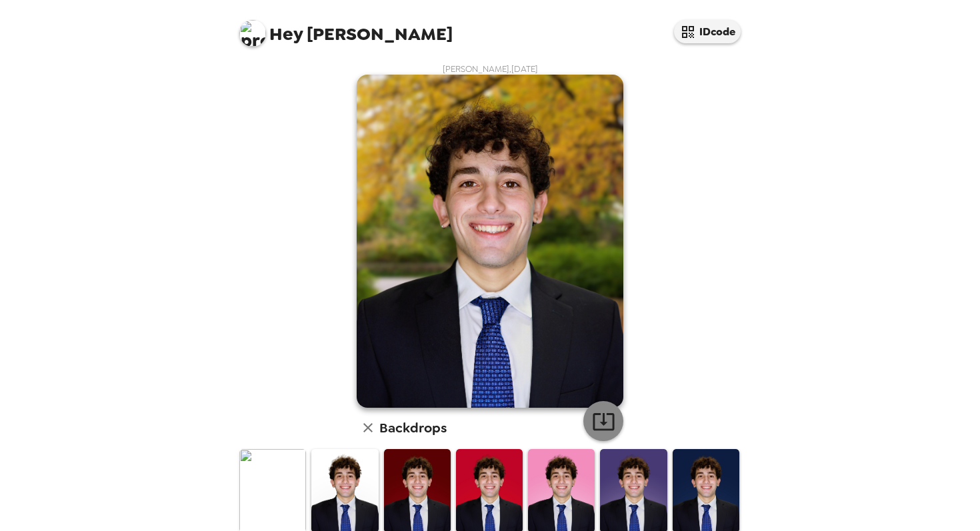 The image size is (980, 531). I want to click on img: profile pic, so click(253, 33).